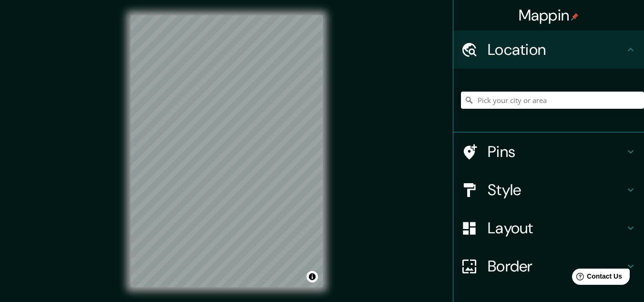 The image size is (644, 302). Describe the element at coordinates (557, 152) in the screenshot. I see `h4: Pins` at that location.